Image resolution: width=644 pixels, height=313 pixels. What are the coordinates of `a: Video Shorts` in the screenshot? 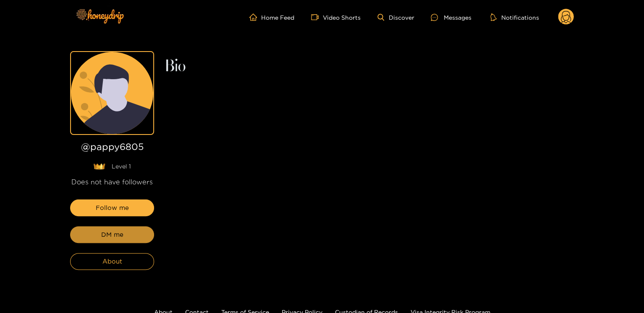 It's located at (336, 17).